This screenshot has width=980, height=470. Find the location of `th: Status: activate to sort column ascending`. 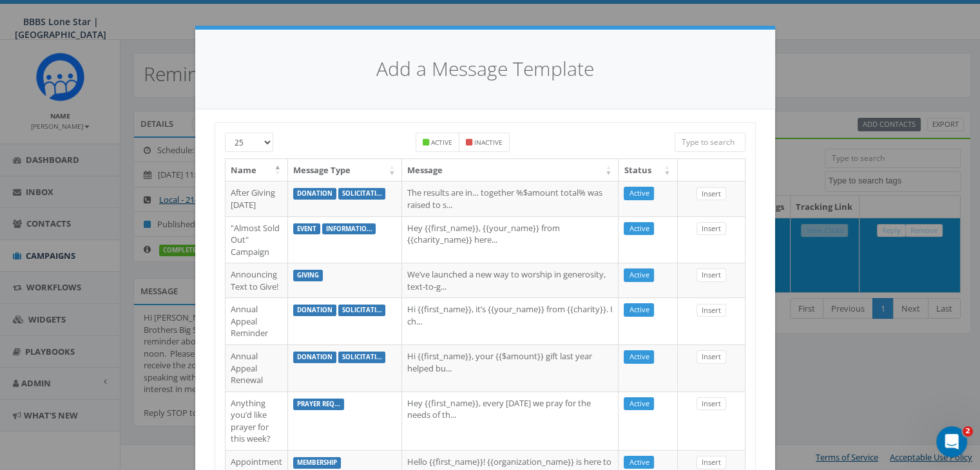

th: Status: activate to sort column ascending is located at coordinates (647, 170).